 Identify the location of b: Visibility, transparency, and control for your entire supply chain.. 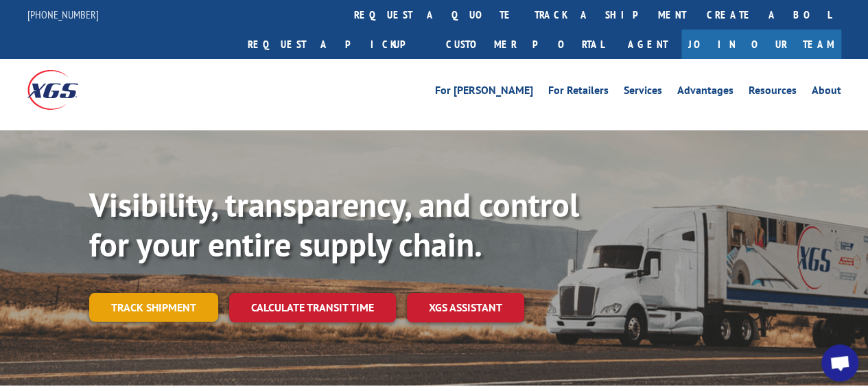
(334, 224).